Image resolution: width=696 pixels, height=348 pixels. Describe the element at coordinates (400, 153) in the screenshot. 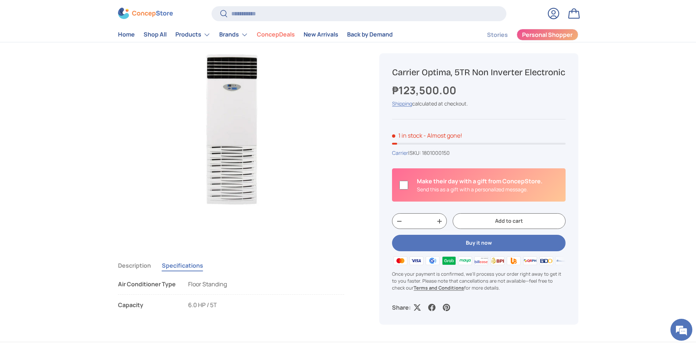

I see `a: Carrier` at that location.